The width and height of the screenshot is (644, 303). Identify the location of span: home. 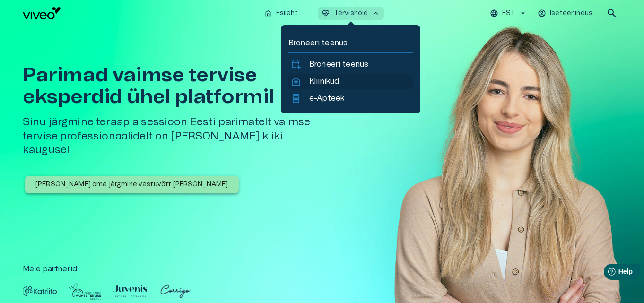
(268, 14).